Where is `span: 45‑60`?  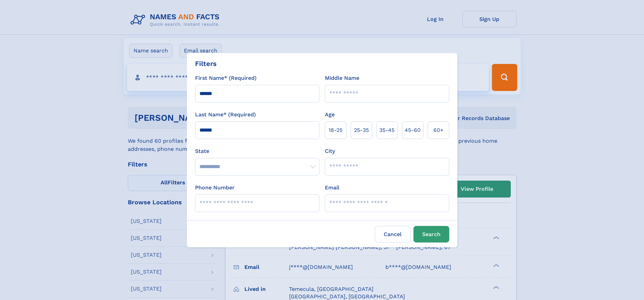
span: 45‑60 is located at coordinates (412, 131).